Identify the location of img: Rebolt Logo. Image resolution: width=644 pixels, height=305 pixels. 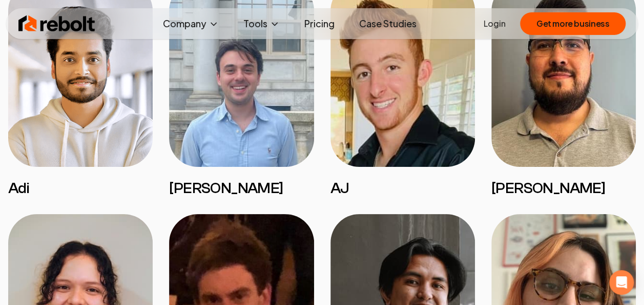
(57, 23).